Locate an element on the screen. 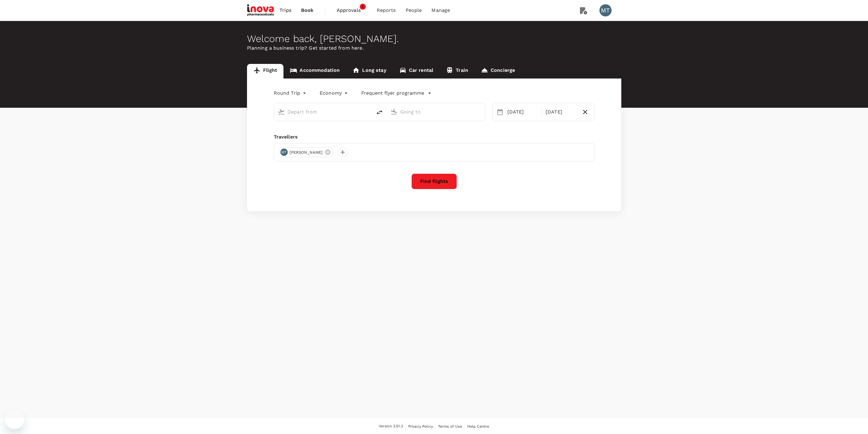 This screenshot has width=868, height=434. span: Manage is located at coordinates (440, 11).